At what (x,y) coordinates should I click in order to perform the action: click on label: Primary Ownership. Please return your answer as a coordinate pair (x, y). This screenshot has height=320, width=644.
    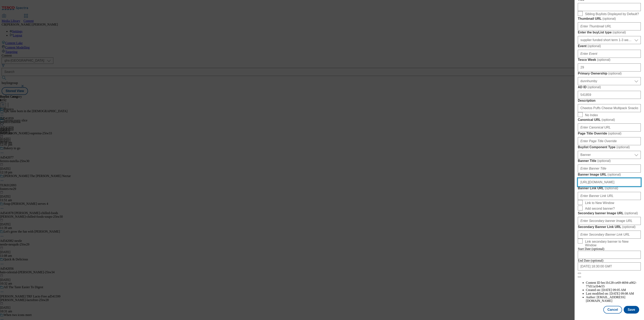
    Looking at the image, I should click on (609, 74).